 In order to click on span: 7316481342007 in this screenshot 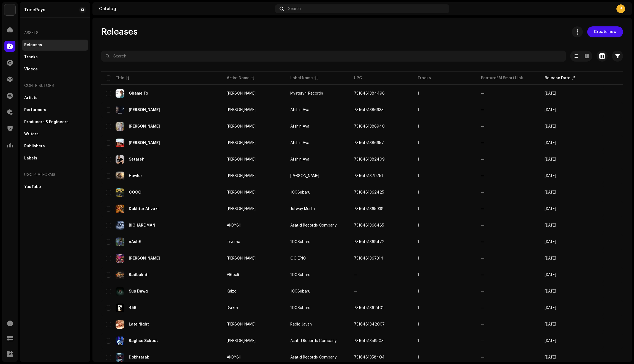, I will do `click(370, 325)`.